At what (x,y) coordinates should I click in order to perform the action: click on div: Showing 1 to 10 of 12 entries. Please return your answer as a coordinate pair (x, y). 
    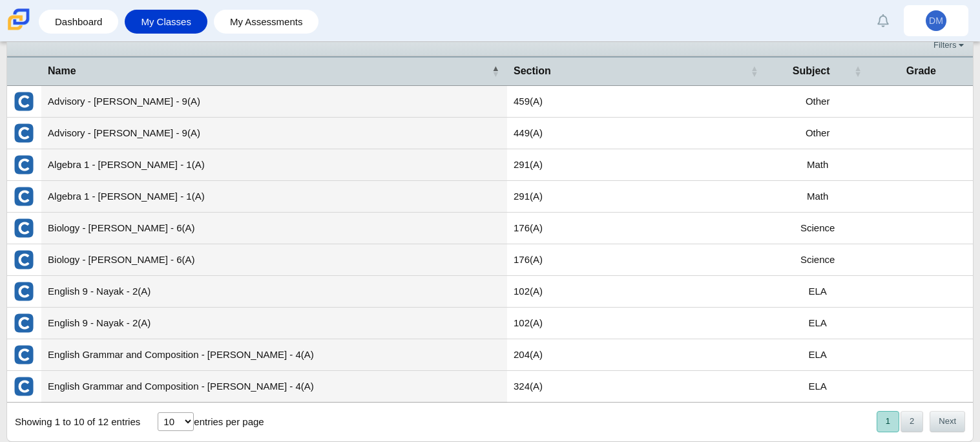
    Looking at the image, I should click on (73, 423).